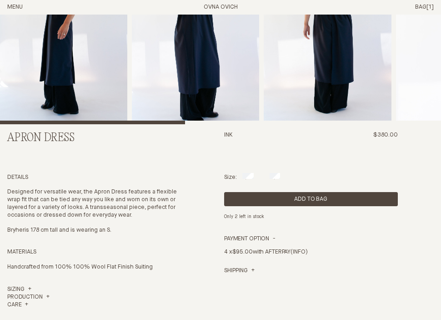  What do you see at coordinates (94, 252) in the screenshot?
I see `h4: Materials` at bounding box center [94, 252].